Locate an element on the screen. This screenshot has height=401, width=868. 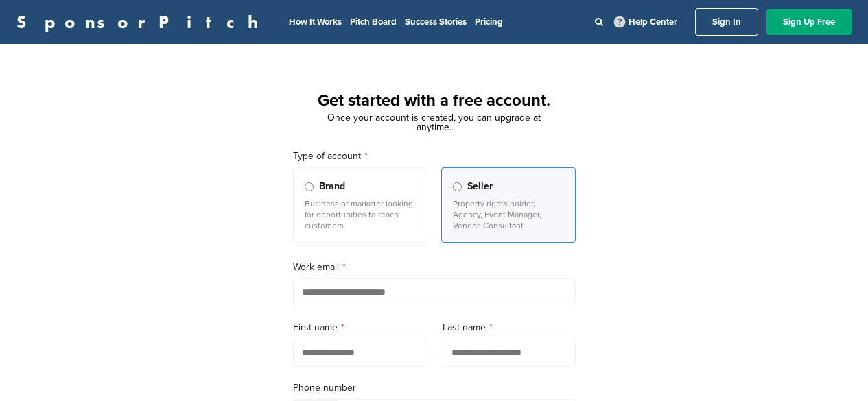
a: Pricing is located at coordinates (489, 22).